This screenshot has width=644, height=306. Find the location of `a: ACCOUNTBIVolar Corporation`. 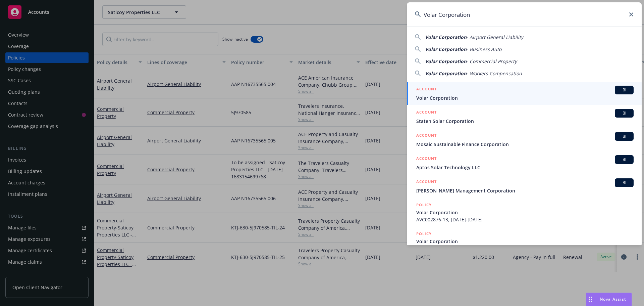

a: ACCOUNTBIVolar Corporation is located at coordinates (524, 93).